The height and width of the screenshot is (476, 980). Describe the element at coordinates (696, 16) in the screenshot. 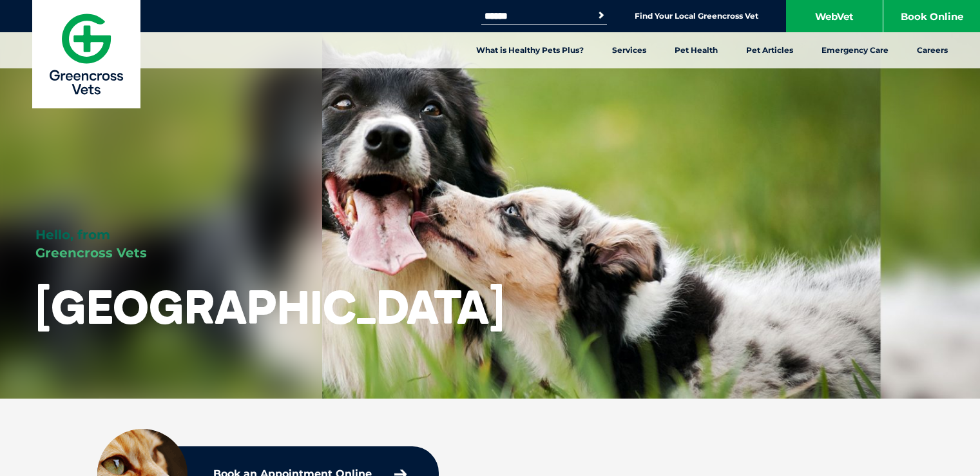

I see `a: Find Your Local Greencross Vet` at that location.